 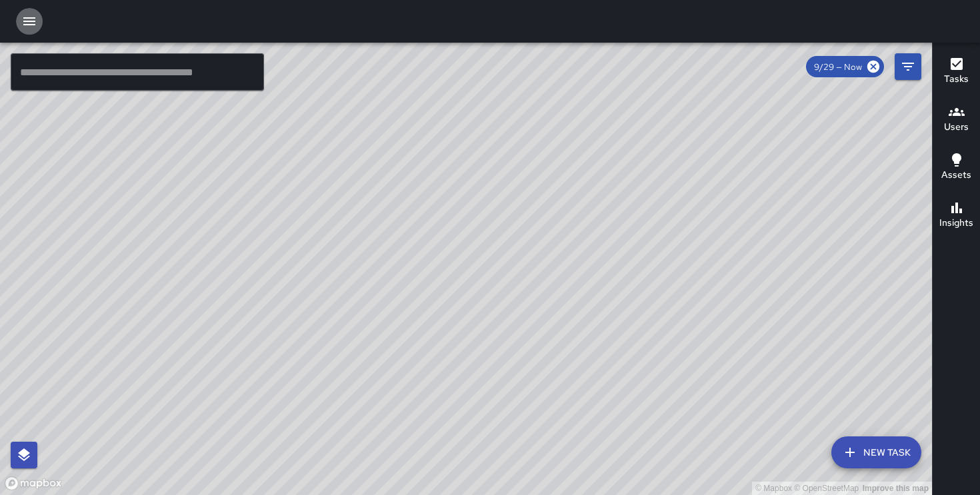 What do you see at coordinates (956, 79) in the screenshot?
I see `h6: Tasks` at bounding box center [956, 79].